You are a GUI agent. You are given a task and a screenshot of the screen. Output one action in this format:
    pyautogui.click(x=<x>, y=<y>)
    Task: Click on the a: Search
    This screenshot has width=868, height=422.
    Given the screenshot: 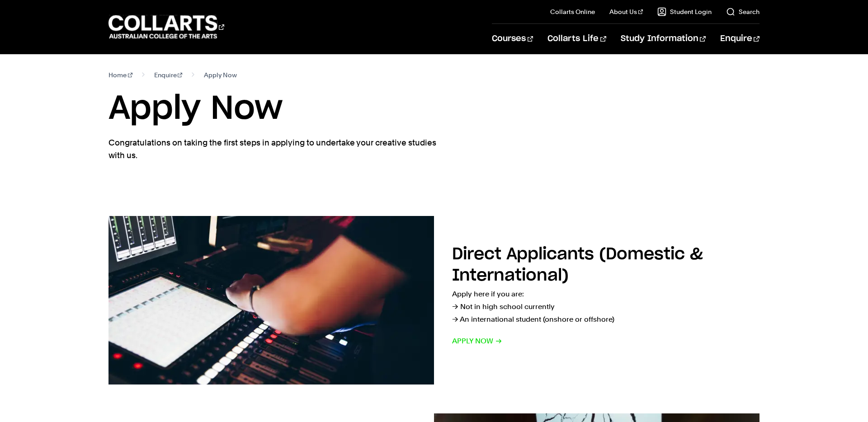 What is the action you would take?
    pyautogui.click(x=743, y=12)
    